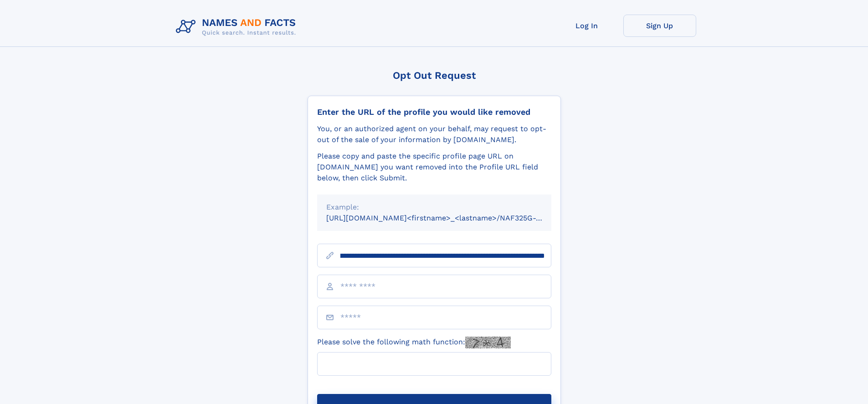  I want to click on a: Sign Up, so click(660, 25).